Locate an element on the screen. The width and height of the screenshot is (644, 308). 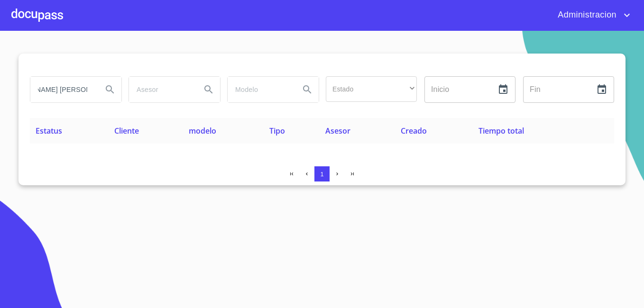
button: account of current user is located at coordinates (592, 15).